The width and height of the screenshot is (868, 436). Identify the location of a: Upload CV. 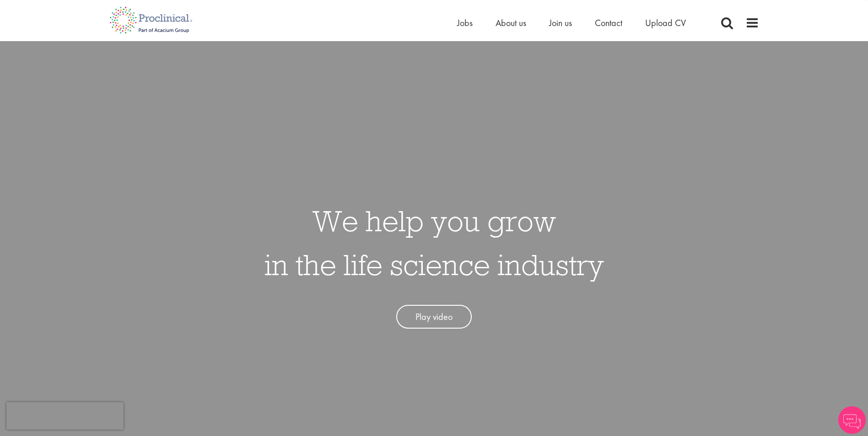
(665, 23).